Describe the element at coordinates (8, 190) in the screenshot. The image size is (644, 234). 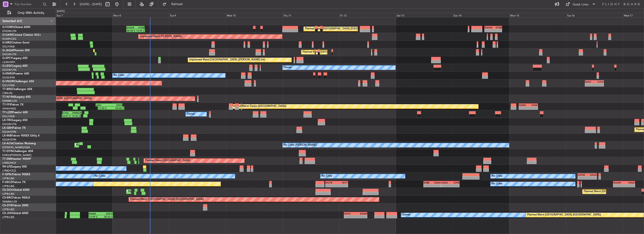
I see `span: CS-DOU` at that location.